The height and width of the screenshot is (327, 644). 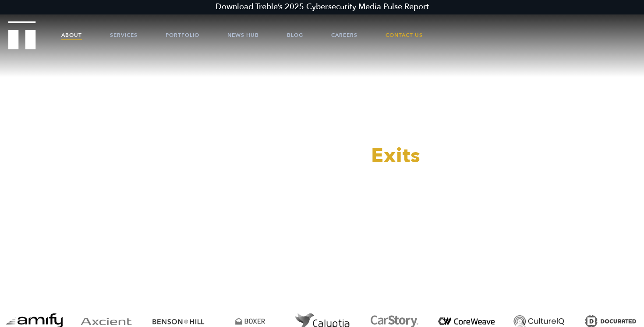 What do you see at coordinates (243, 35) in the screenshot?
I see `a: News Hub` at bounding box center [243, 35].